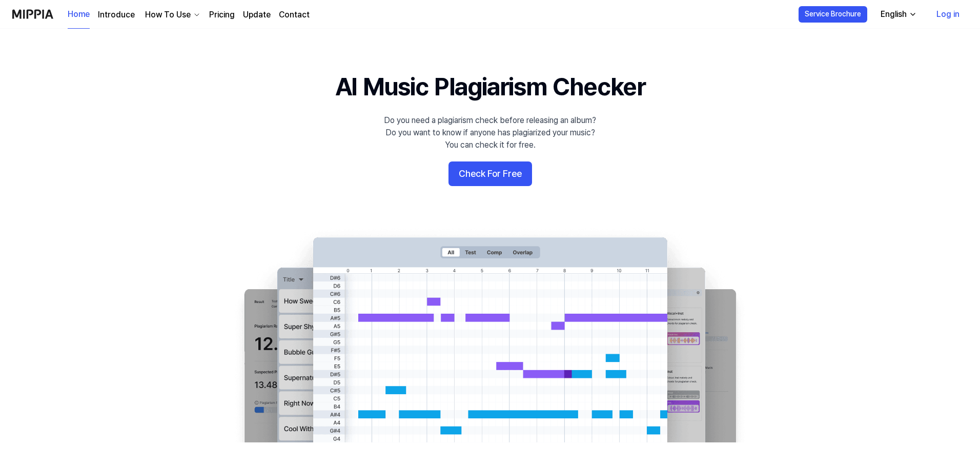 The width and height of the screenshot is (980, 467). I want to click on a: Pricing, so click(222, 15).